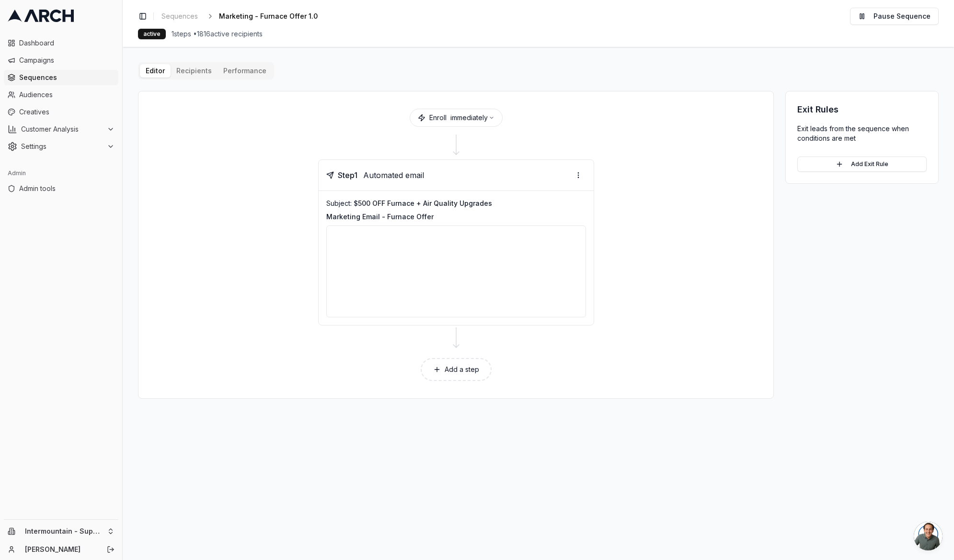 Image resolution: width=954 pixels, height=560 pixels. What do you see at coordinates (244, 71) in the screenshot?
I see `button: Performance` at bounding box center [244, 71].